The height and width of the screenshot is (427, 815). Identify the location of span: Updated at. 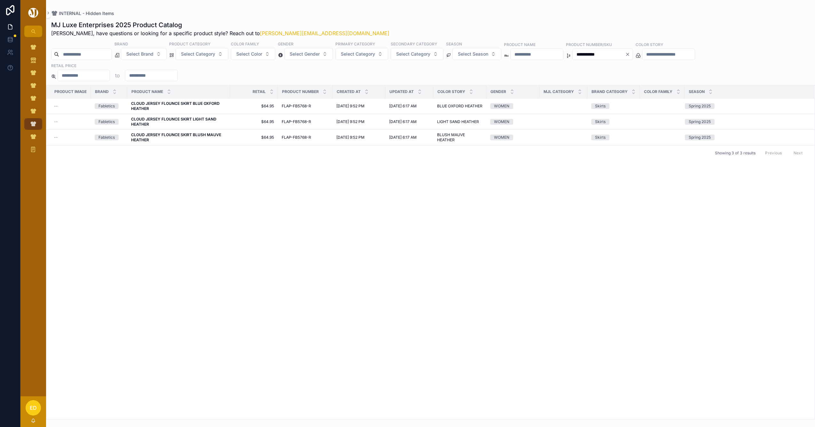
(402, 92).